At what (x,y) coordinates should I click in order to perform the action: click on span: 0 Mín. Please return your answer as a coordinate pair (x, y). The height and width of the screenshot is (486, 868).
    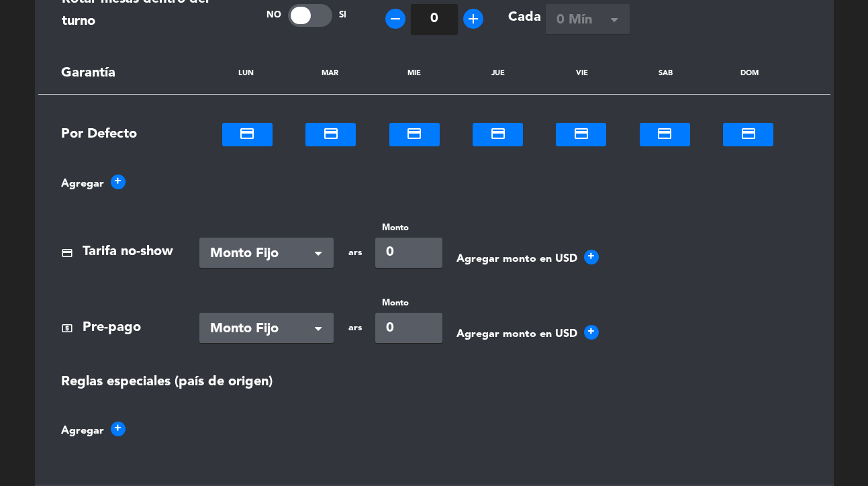
    Looking at the image, I should click on (582, 20).